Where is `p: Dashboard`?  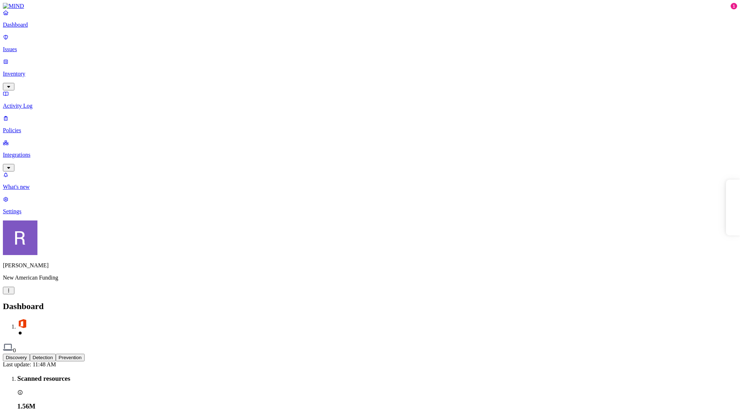
p: Dashboard is located at coordinates (370, 25).